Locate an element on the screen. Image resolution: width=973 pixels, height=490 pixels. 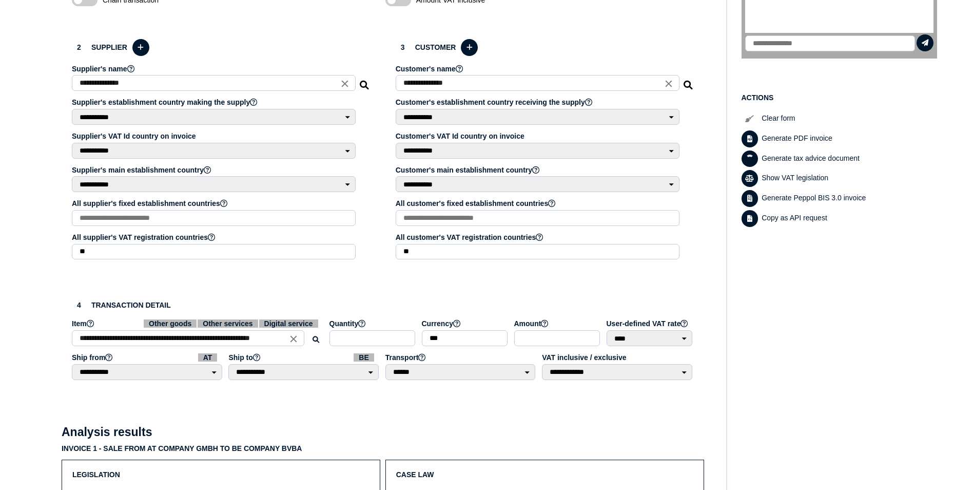
div: 2 is located at coordinates (79, 47).